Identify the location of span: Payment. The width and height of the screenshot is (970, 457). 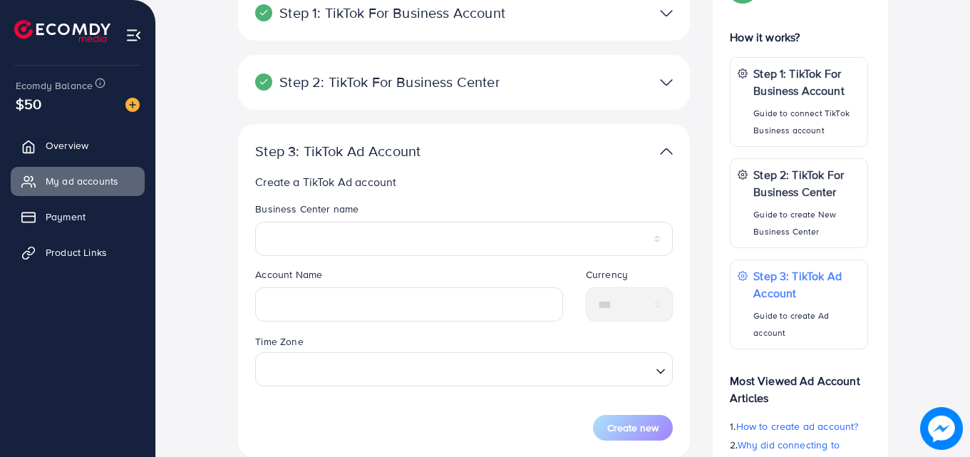
(66, 217).